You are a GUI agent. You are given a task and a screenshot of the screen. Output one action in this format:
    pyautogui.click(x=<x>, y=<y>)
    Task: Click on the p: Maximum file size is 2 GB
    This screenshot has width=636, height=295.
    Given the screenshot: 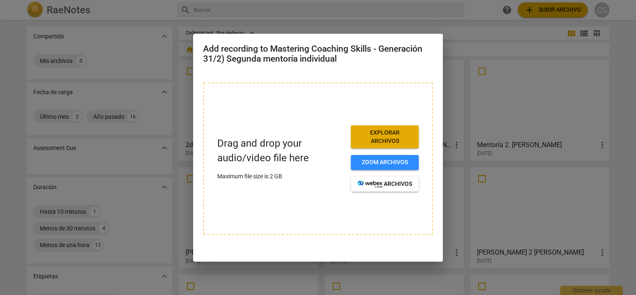 What is the action you would take?
    pyautogui.click(x=280, y=176)
    